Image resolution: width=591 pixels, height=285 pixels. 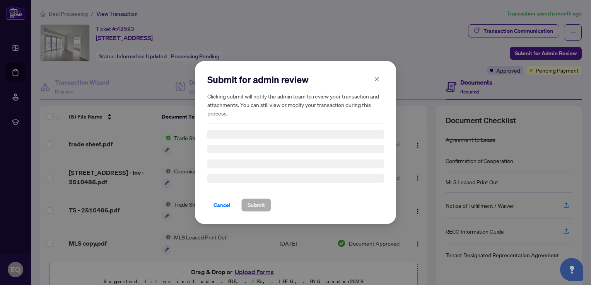 What do you see at coordinates (572, 270) in the screenshot?
I see `button: Open asap` at bounding box center [572, 270].